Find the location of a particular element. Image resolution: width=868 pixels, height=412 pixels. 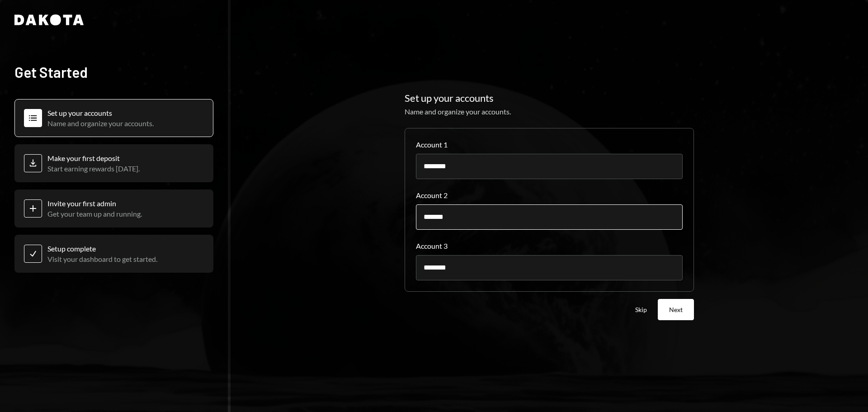

div: Make your first deposit is located at coordinates (94, 158).